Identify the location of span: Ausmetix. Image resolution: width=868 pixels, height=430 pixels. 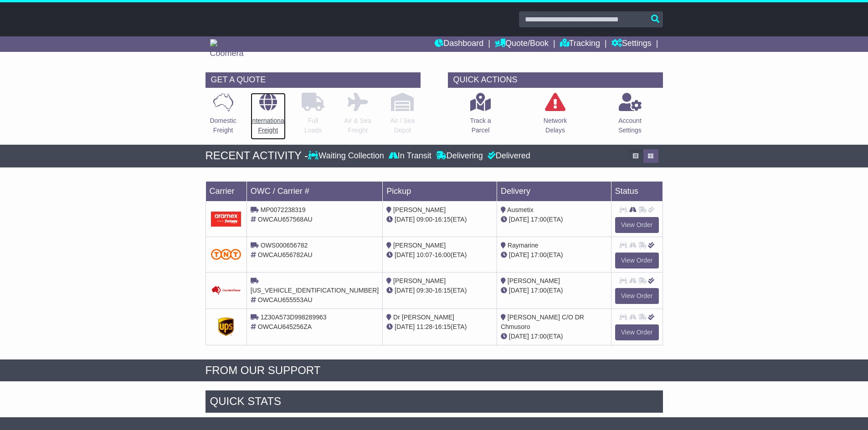
(520, 210).